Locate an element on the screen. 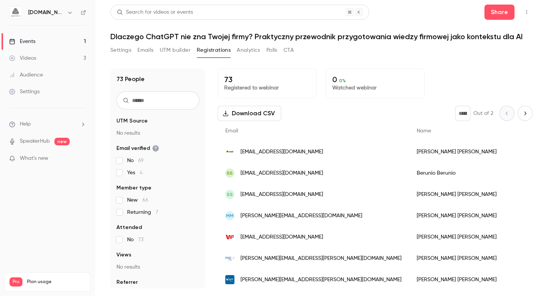 This screenshot has width=548, height=296. span: 66 is located at coordinates (145, 200).